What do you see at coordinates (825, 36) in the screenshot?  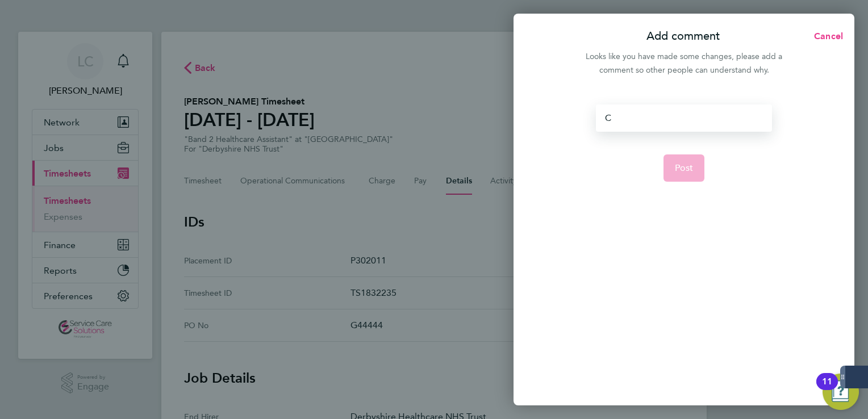 I see `button: Cancel` at bounding box center [825, 36].